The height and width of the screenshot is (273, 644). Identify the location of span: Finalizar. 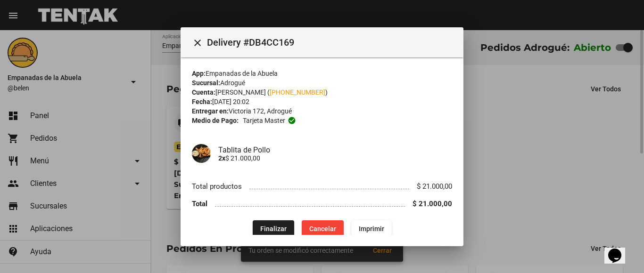
(273, 228).